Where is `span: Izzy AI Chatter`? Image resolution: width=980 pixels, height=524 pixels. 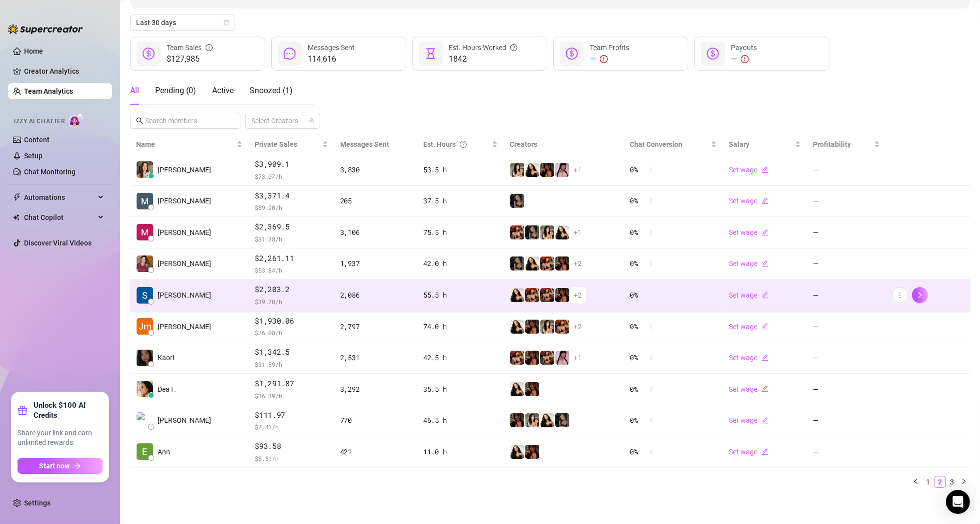
span: Izzy AI Chatter is located at coordinates (39, 121).